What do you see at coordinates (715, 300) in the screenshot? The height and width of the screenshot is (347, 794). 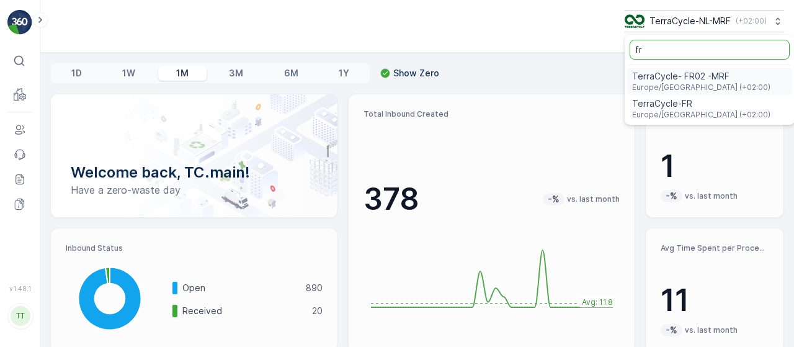 I see `p: 11` at bounding box center [715, 300].